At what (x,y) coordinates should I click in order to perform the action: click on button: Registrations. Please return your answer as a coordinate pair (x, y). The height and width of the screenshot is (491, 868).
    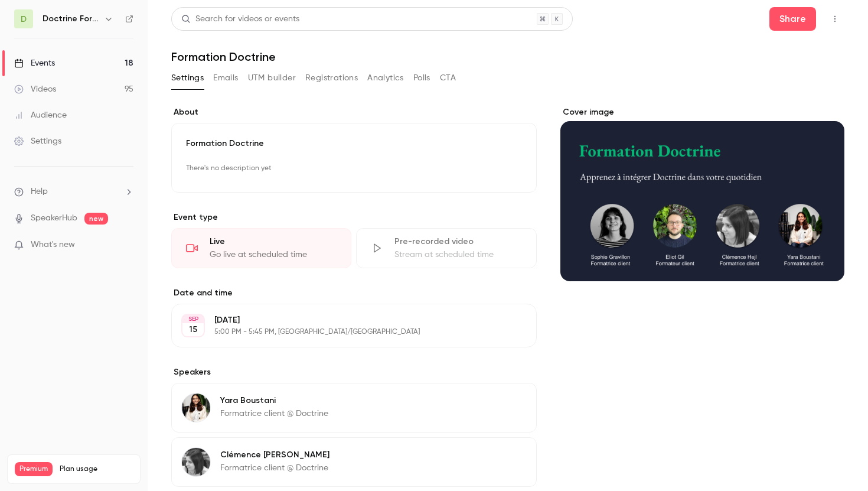
    Looking at the image, I should click on (331, 78).